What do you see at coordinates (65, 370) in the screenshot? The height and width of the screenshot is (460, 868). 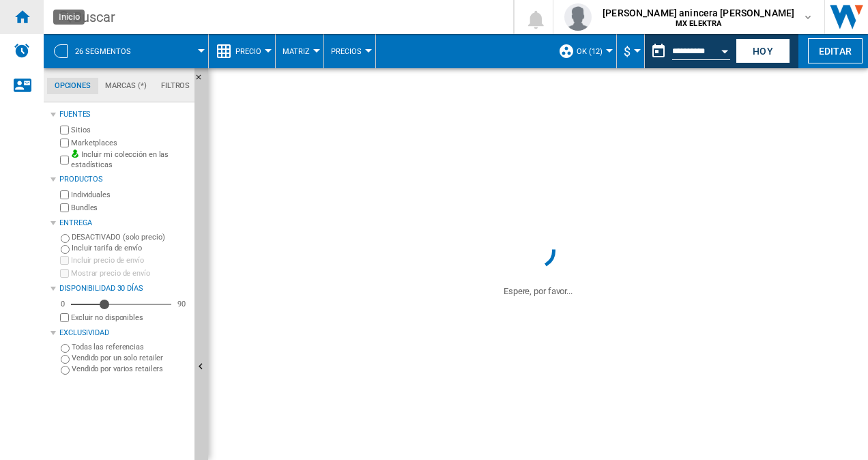 I see `input: Vendido por varios retailers` at bounding box center [65, 370].